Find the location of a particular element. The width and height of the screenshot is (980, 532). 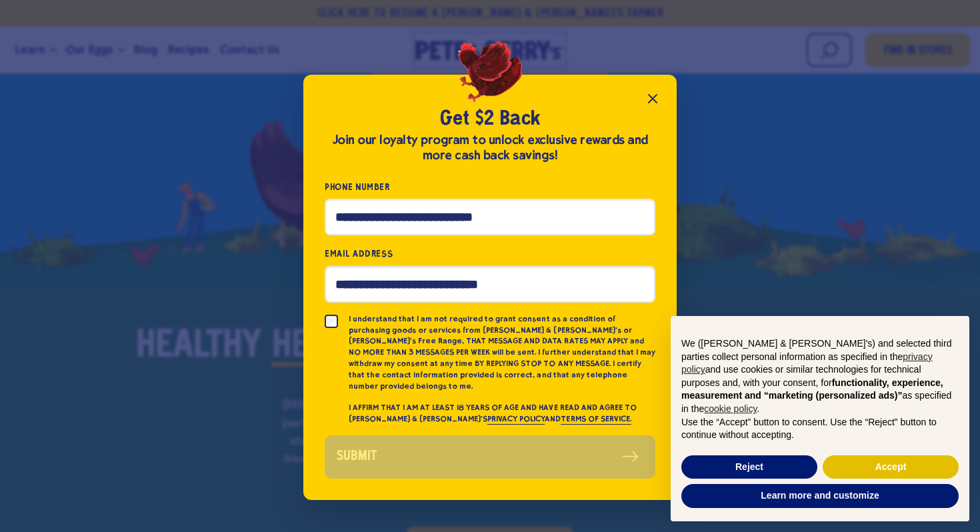

label: Email Address is located at coordinates (490, 254).